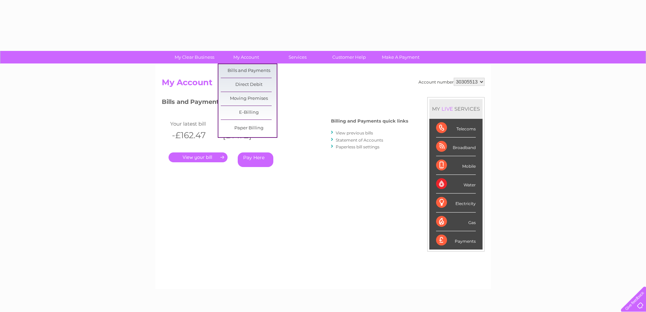  Describe the element at coordinates (456, 146) in the screenshot. I see `div: Broadband` at that location.